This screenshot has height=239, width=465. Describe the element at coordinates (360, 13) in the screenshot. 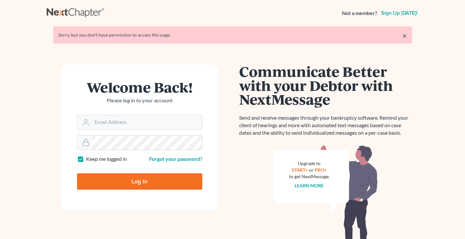

I see `strong: Not a member?` at that location.